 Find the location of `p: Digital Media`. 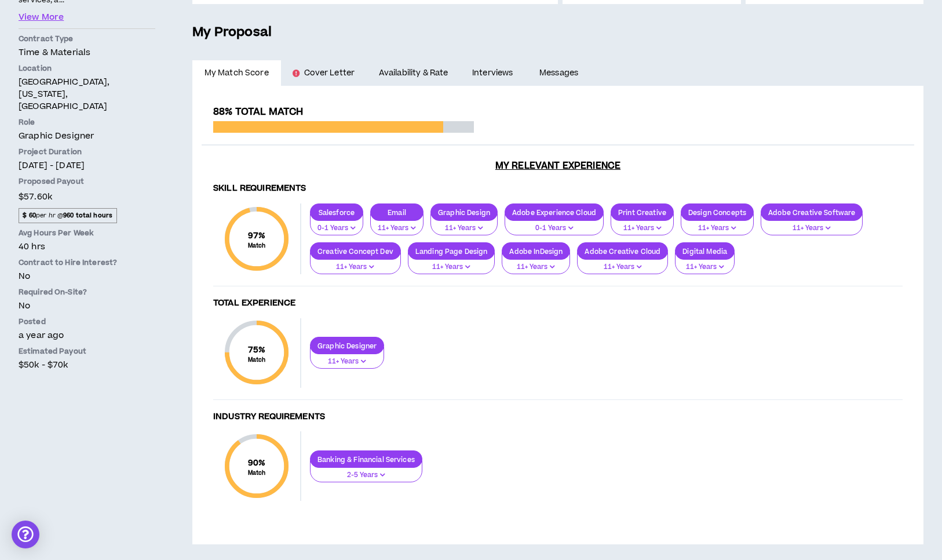

p: Digital Media is located at coordinates (705, 251).